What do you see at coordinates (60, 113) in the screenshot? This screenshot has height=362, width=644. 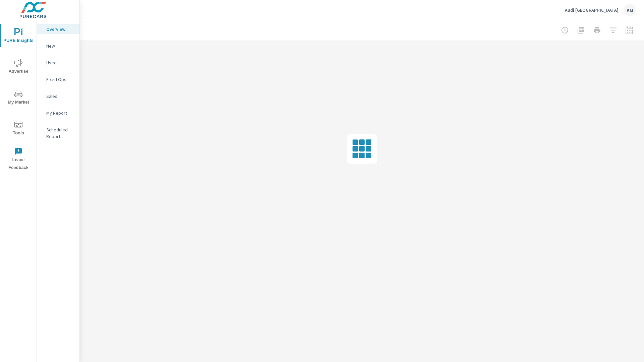 I see `p: My Report` at bounding box center [60, 113].